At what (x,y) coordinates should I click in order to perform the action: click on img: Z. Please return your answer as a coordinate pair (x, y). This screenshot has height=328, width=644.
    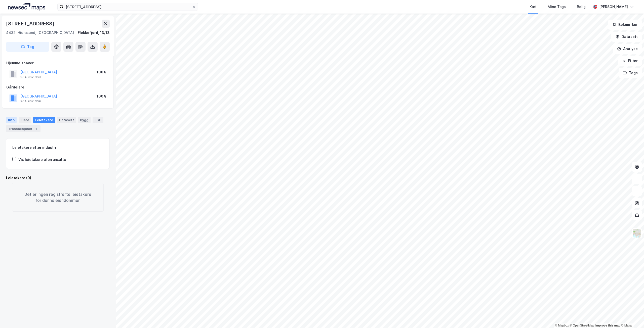
    Looking at the image, I should click on (637, 233).